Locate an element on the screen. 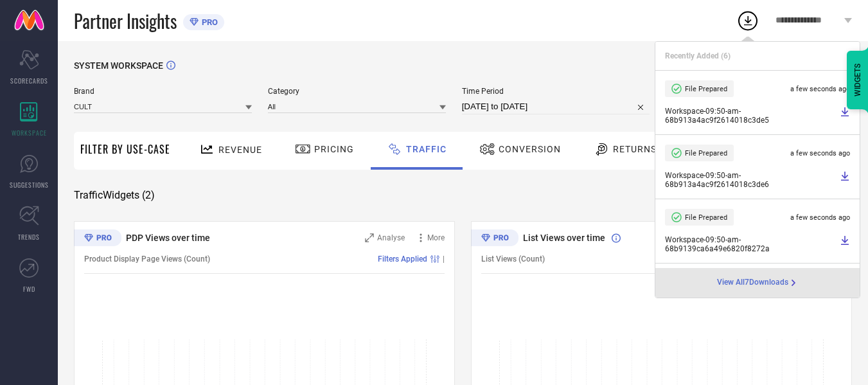  span: Revenue is located at coordinates (240, 149).